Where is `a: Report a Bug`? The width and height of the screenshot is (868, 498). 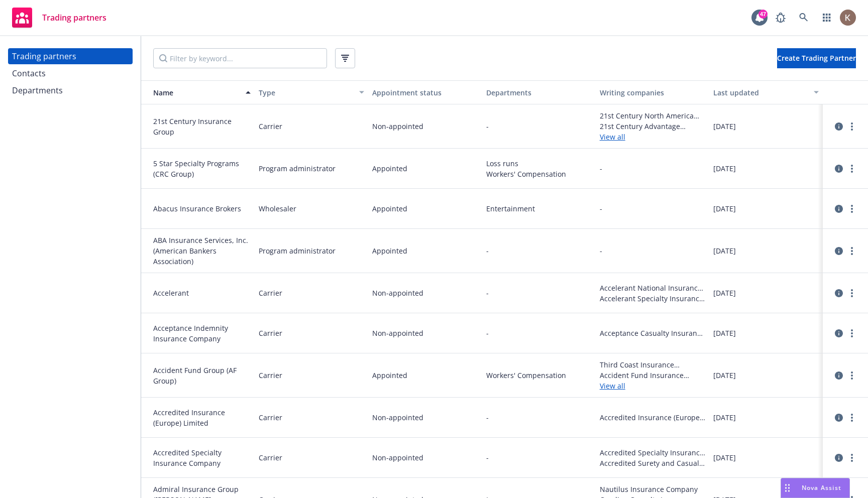 a: Report a Bug is located at coordinates (781, 18).